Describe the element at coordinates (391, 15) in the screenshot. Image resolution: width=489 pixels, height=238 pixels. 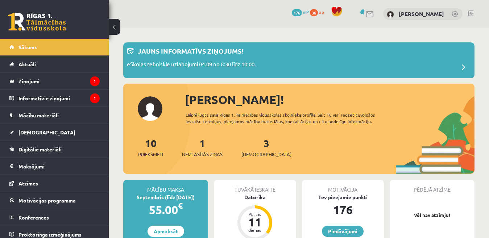
I see `img: Gabriela Gusāre` at that location.